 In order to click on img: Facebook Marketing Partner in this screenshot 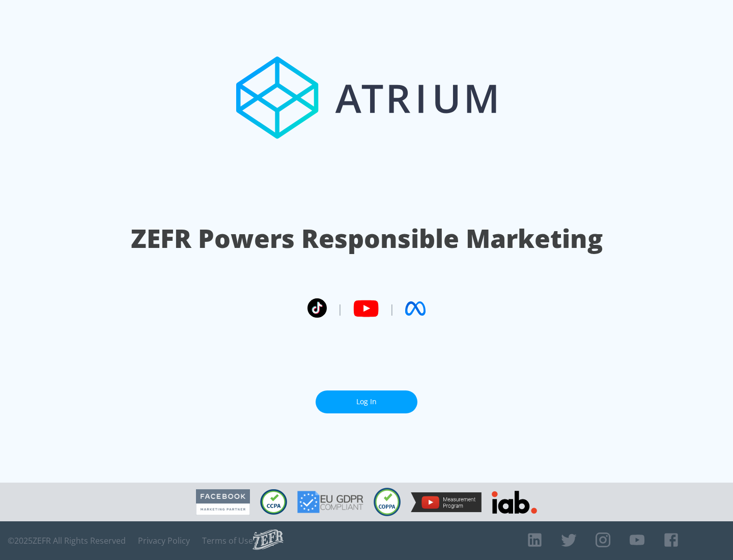, I will do `click(223, 502)`.